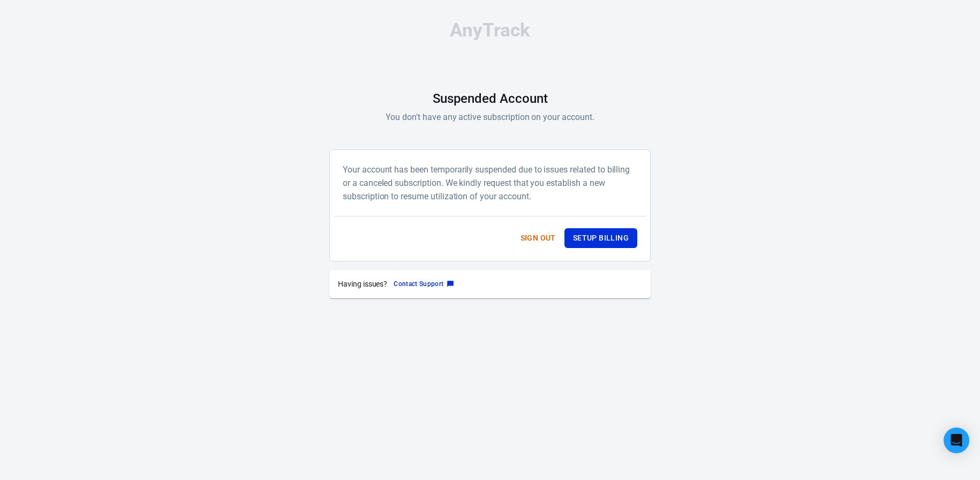  I want to click on button: Sign out, so click(538, 238).